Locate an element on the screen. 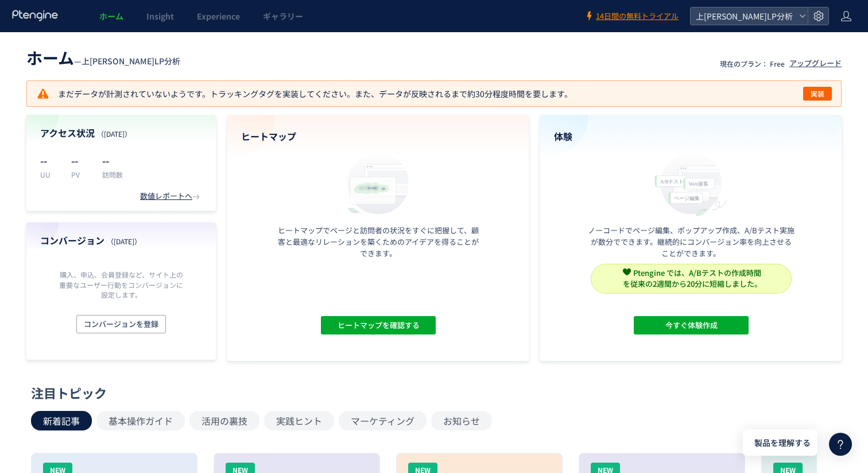  span: Insight is located at coordinates (160, 16).